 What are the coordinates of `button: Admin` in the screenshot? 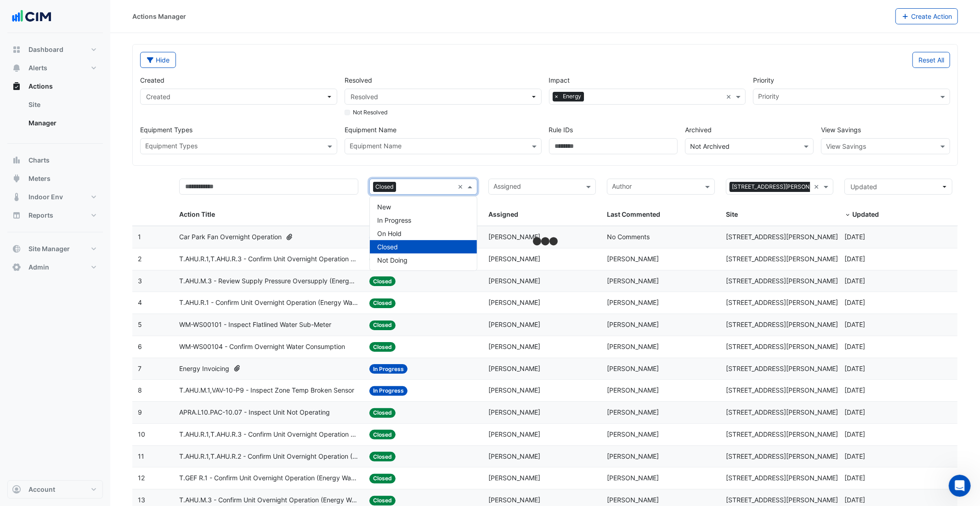 It's located at (55, 267).